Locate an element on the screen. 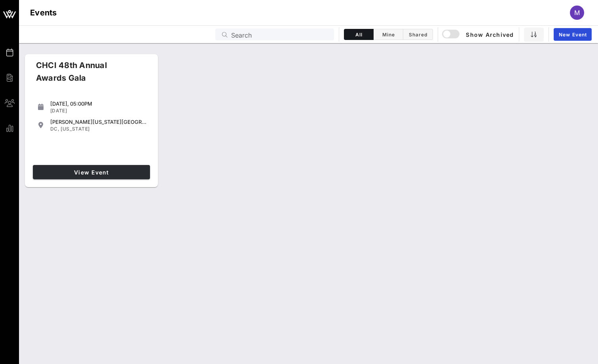 This screenshot has width=598, height=364. button: Mine is located at coordinates (388, 34).